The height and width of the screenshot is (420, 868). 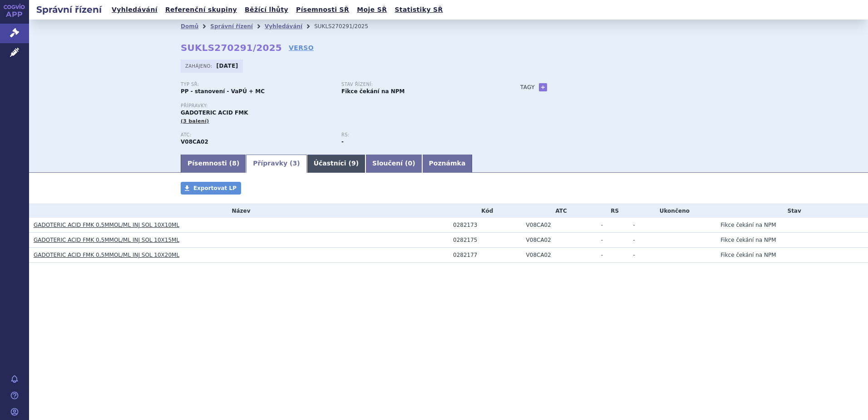 I want to click on a: VERSO, so click(x=301, y=48).